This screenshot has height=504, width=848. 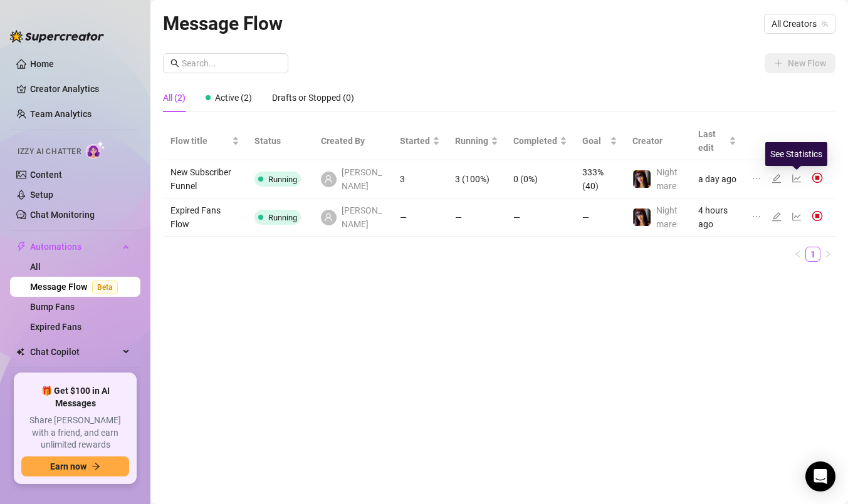 What do you see at coordinates (21, 247) in the screenshot?
I see `span: thunderbolt` at bounding box center [21, 247].